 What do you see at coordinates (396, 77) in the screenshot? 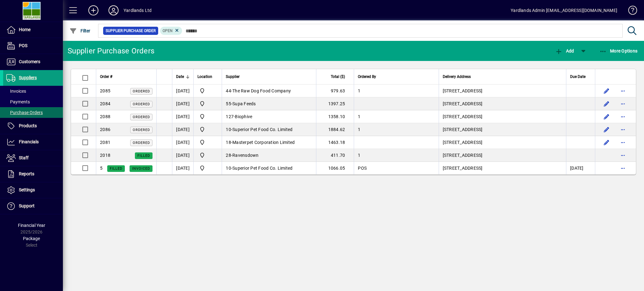
I see `div: Ordered By` at bounding box center [396, 77].